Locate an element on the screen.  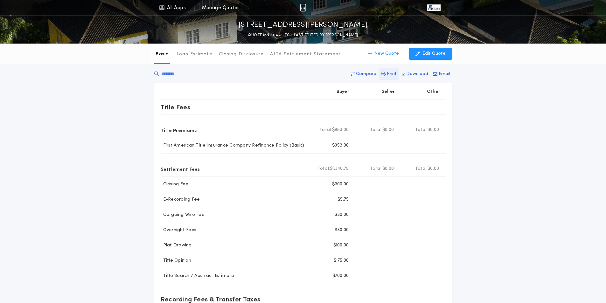
p: Settlement Fees is located at coordinates (180, 169).